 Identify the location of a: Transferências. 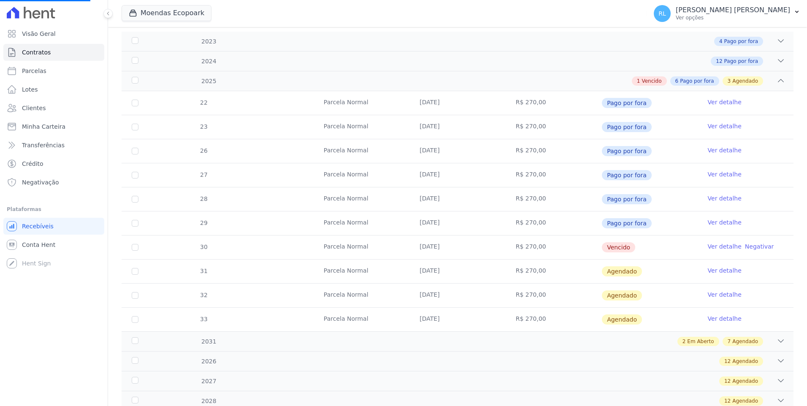
(54, 145).